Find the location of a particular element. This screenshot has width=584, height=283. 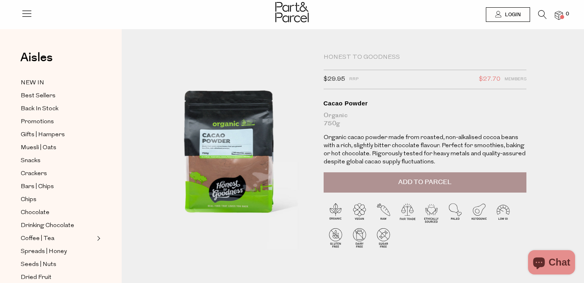

span: $29.95 is located at coordinates (334, 80).